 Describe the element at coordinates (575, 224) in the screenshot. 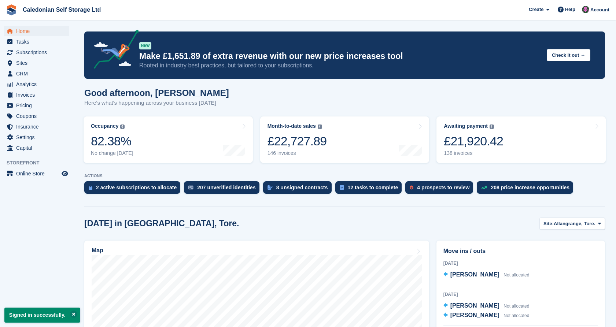

I see `span: Allangrange, Tore.` at that location.